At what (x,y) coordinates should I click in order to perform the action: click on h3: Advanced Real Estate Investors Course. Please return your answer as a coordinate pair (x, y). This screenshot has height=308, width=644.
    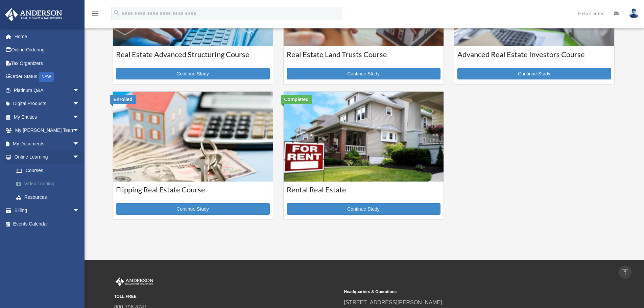
    Looking at the image, I should click on (534, 58).